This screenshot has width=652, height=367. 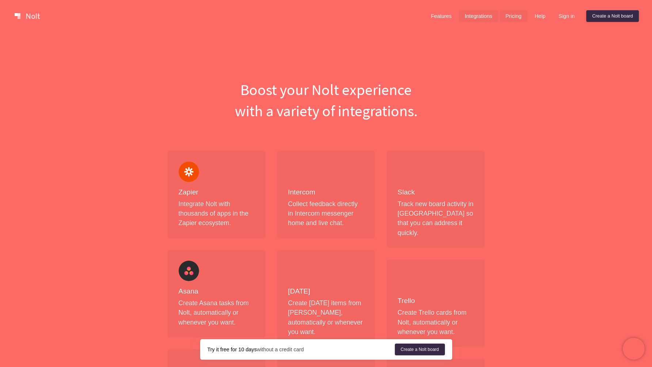 What do you see at coordinates (540, 16) in the screenshot?
I see `a: Help` at bounding box center [540, 16].